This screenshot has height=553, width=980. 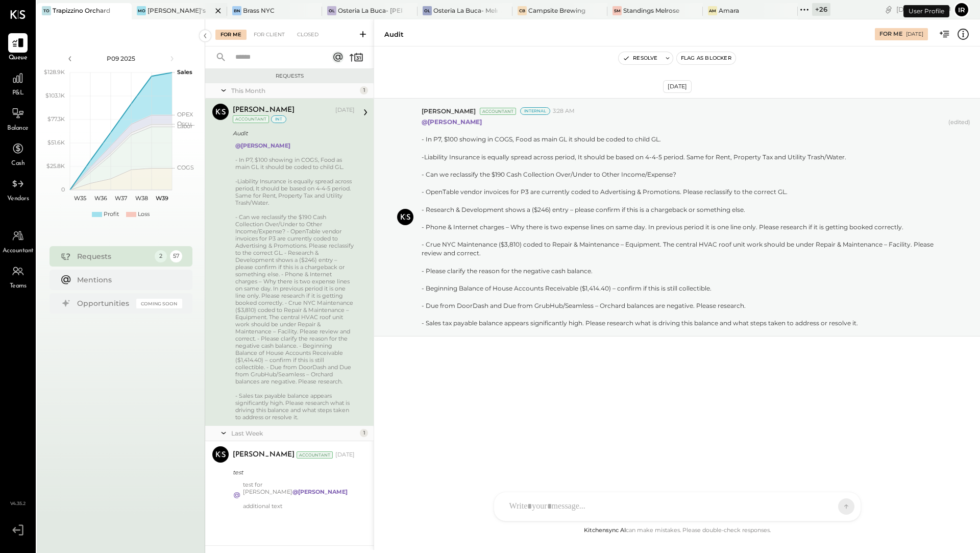 I want to click on text: $25.8K, so click(x=56, y=166).